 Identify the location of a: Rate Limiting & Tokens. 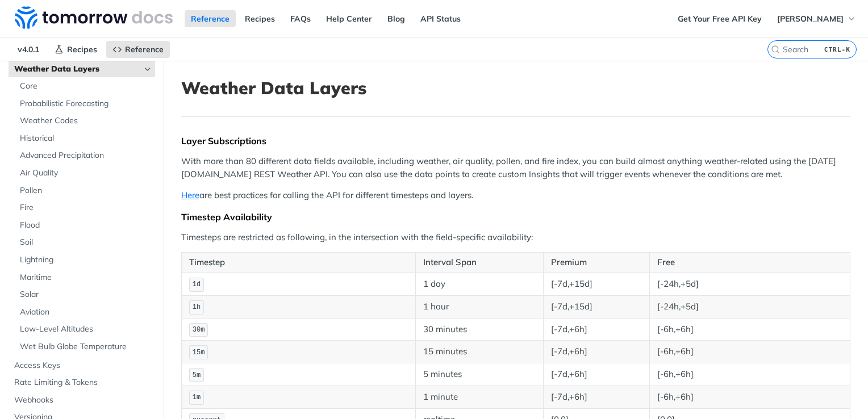
(82, 383).